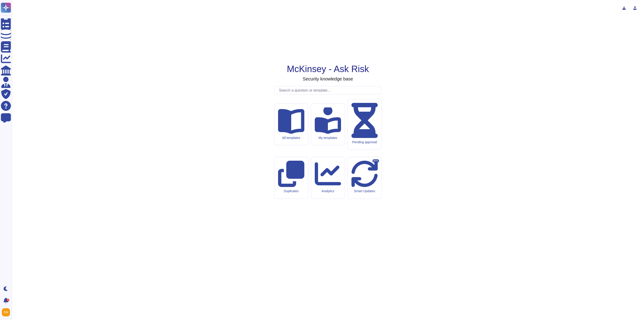 The width and height of the screenshot is (644, 320). What do you see at coordinates (328, 138) in the screenshot?
I see `div: My templates` at bounding box center [328, 138].